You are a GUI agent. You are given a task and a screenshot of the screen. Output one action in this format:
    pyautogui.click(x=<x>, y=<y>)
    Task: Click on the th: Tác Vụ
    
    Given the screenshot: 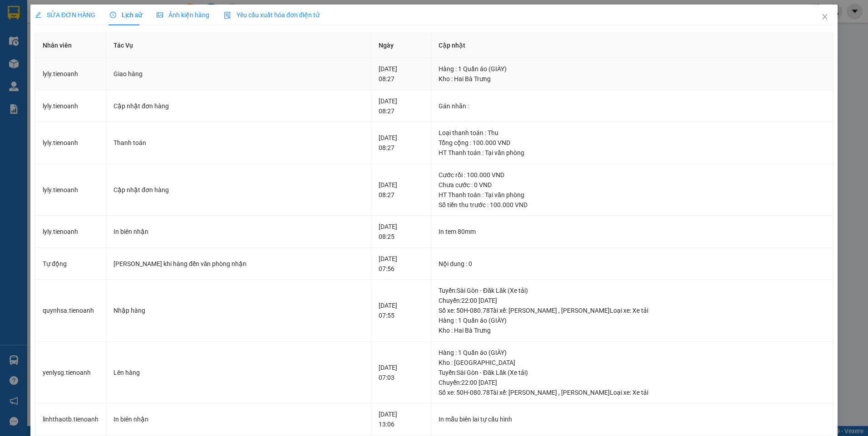 What is the action you would take?
    pyautogui.click(x=239, y=46)
    